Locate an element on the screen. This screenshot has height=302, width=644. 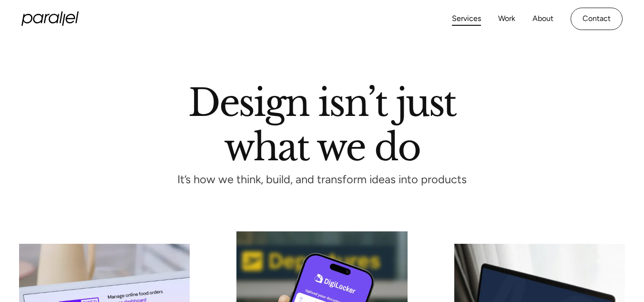
a: Contact is located at coordinates (596, 19).